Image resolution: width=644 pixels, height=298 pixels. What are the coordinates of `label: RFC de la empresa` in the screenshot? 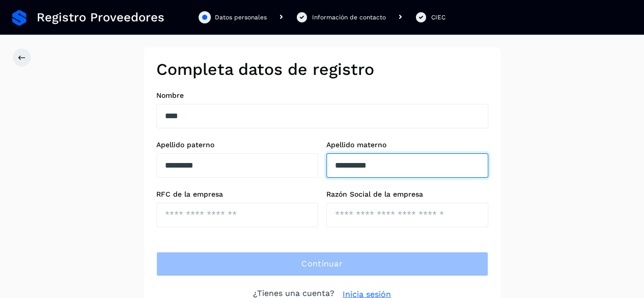 It's located at (237, 194).